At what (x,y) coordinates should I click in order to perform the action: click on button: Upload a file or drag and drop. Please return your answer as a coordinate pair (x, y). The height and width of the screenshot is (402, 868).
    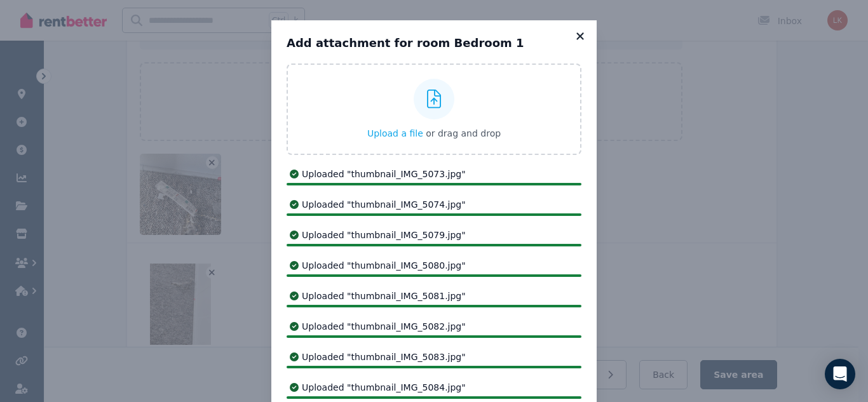
    Looking at the image, I should click on (434, 133).